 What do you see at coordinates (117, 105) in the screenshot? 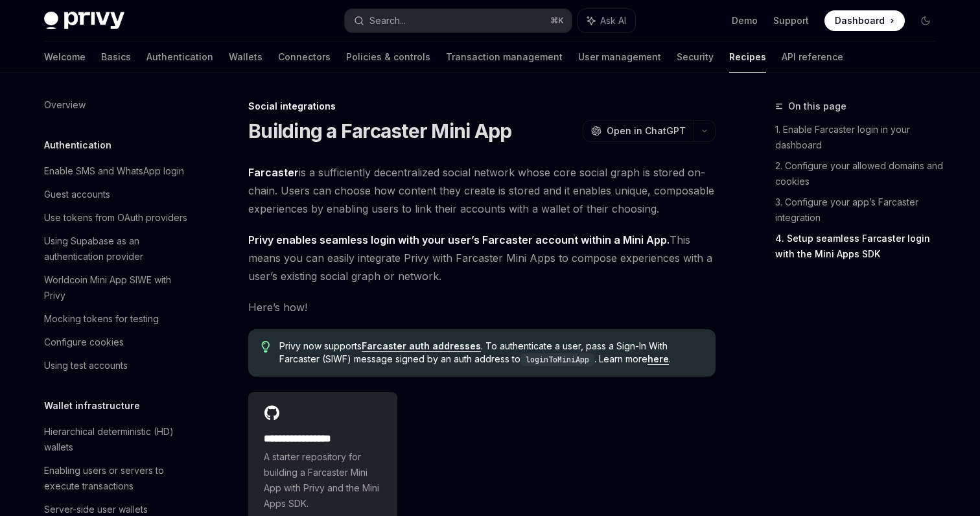
I see `a: Overview` at bounding box center [117, 105].